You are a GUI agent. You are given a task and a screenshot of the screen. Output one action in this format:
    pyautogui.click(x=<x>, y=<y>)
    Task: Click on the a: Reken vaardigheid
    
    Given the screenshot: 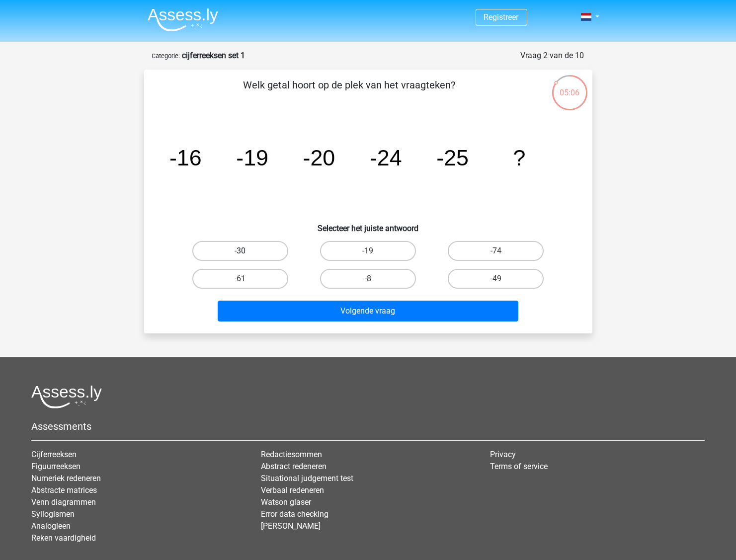 What is the action you would take?
    pyautogui.click(x=64, y=538)
    